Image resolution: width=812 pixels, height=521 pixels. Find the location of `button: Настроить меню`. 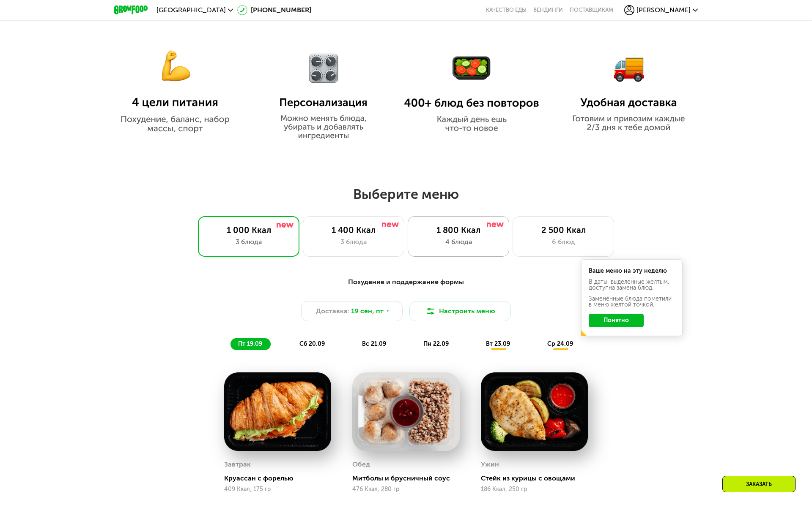

button: Настроить меню is located at coordinates (460, 312).